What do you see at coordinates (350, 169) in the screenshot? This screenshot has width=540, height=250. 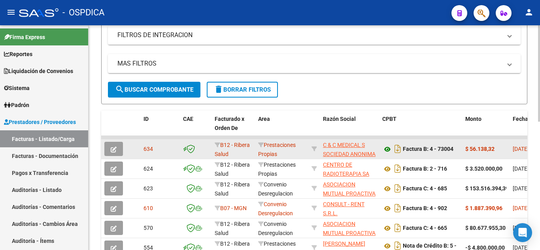 I see `div: 30716826569` at bounding box center [350, 169].